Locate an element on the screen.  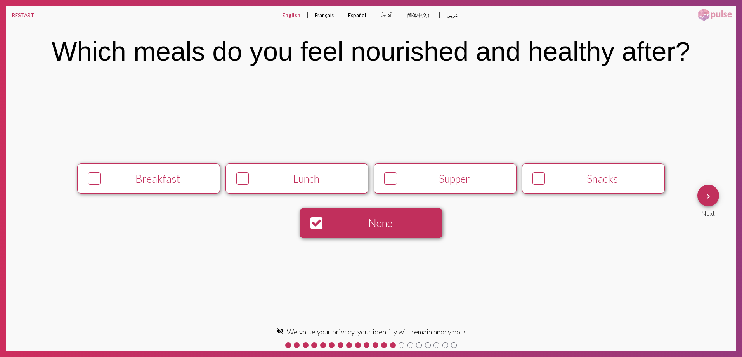
div: Next is located at coordinates (708, 211).